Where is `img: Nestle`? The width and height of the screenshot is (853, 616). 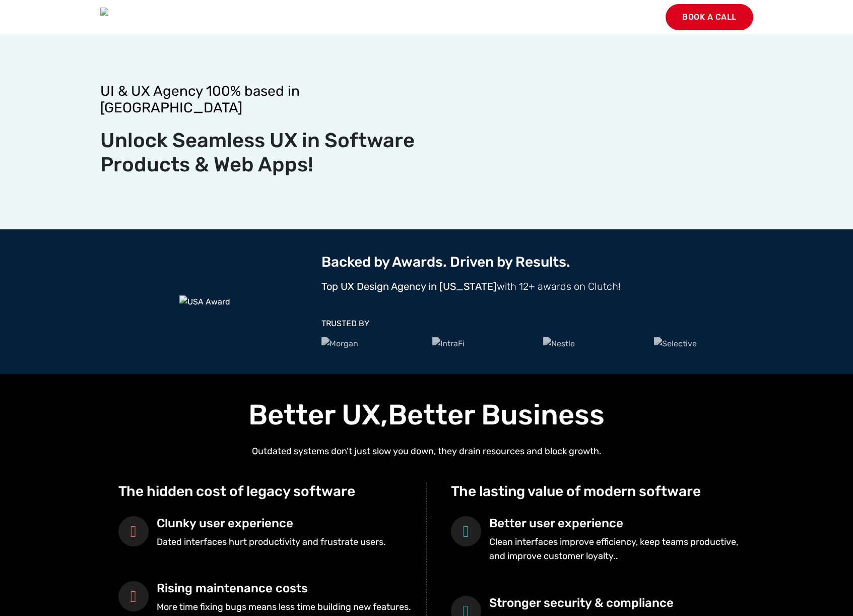 img: Nestle is located at coordinates (559, 344).